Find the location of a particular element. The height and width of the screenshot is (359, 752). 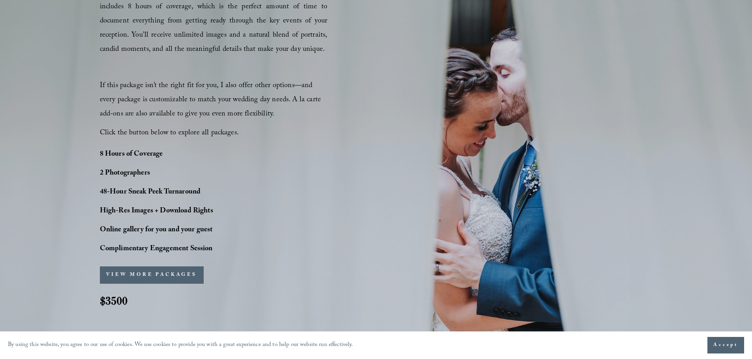

p: By using this website, you agree to our use of cookies. We use cookies to provide you with a grea... is located at coordinates (180, 346).